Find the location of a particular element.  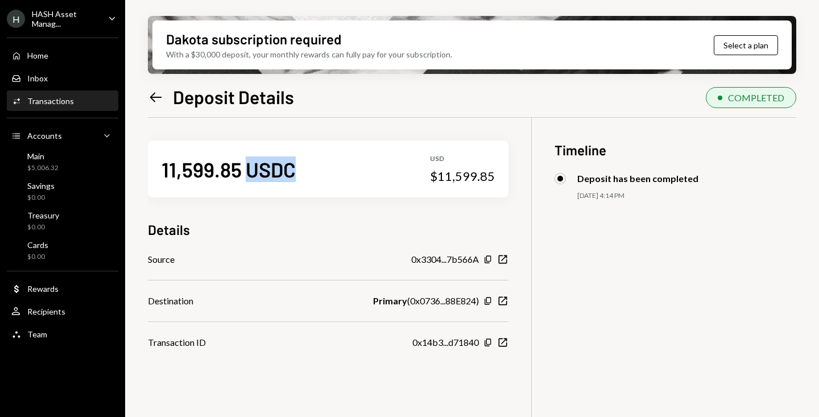

a: Cards$0.00 is located at coordinates (63, 250).